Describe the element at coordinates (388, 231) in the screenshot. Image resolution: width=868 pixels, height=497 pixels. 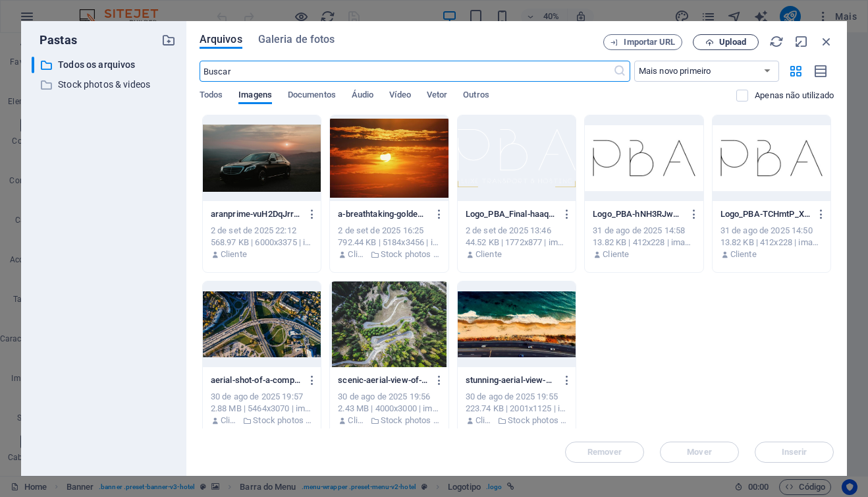
I see `div: 2 de set de 2025 16:25` at that location.